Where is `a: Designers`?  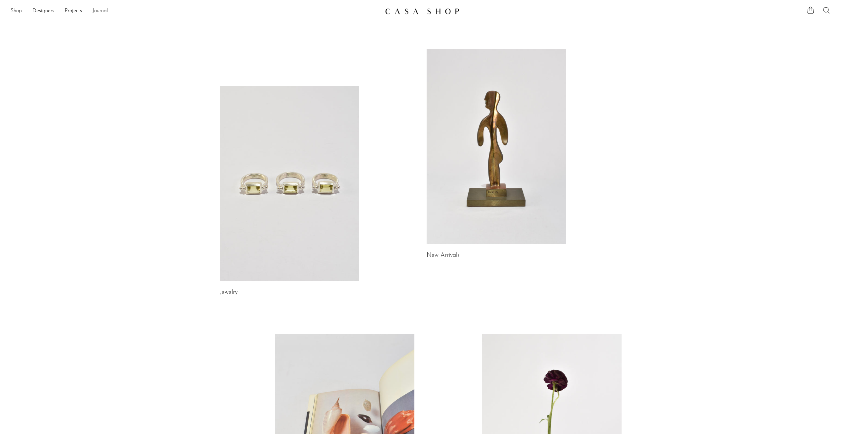
a: Designers is located at coordinates (43, 11).